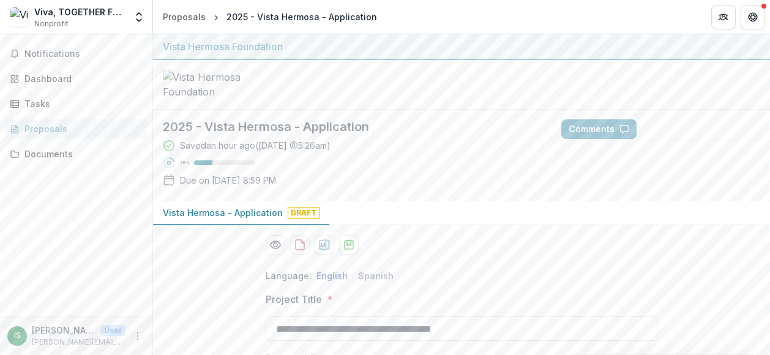 The width and height of the screenshot is (770, 355). What do you see at coordinates (753, 17) in the screenshot?
I see `button: Get Help` at bounding box center [753, 17].